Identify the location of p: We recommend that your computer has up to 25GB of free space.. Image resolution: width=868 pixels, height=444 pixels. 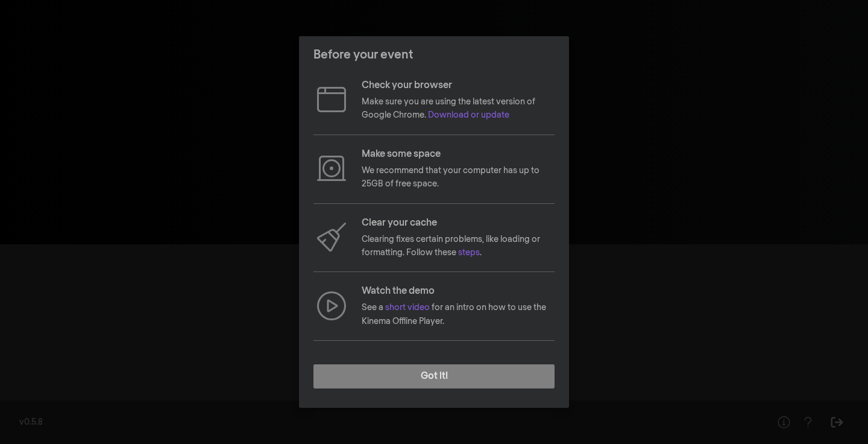
(458, 178).